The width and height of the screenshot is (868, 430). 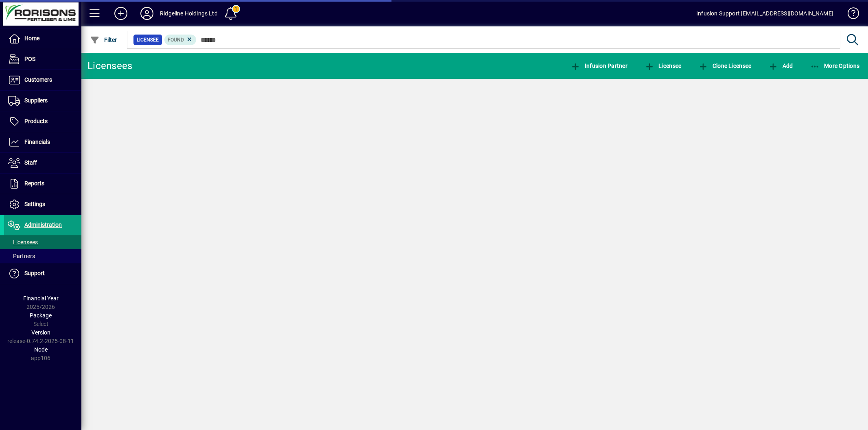 I want to click on span: Partners, so click(x=21, y=256).